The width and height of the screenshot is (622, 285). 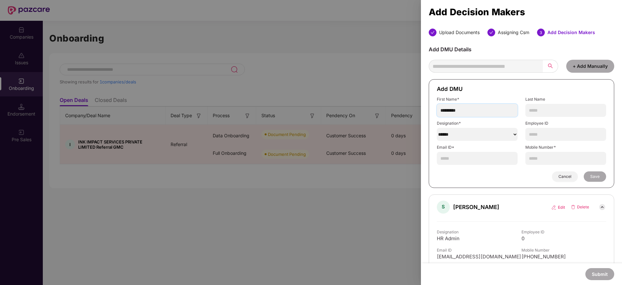 What do you see at coordinates (564, 238) in the screenshot?
I see `span: 0` at bounding box center [564, 238].